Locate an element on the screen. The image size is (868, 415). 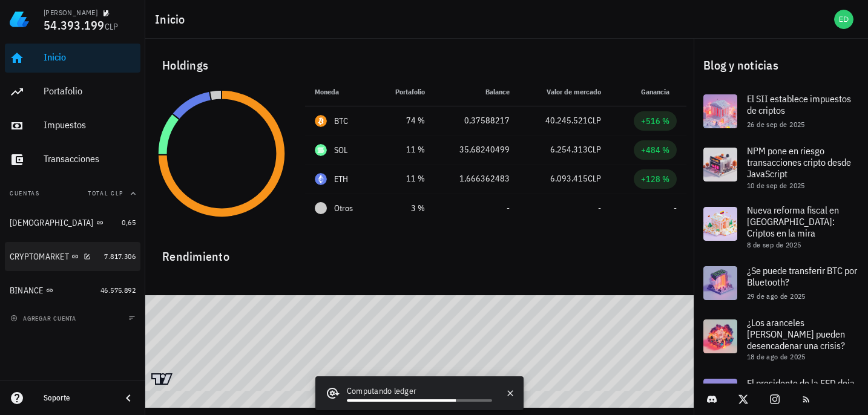
div: +484 % is located at coordinates (655, 150).